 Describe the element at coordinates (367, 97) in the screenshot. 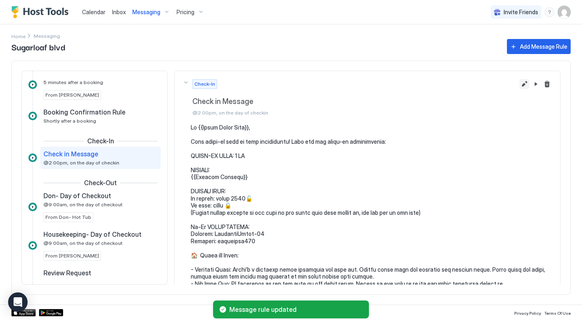

I see `button: Check-InCheck in Message@2:00pm, on the day of checkinEdit message rulePause Message RuleDelete m...` at that location.